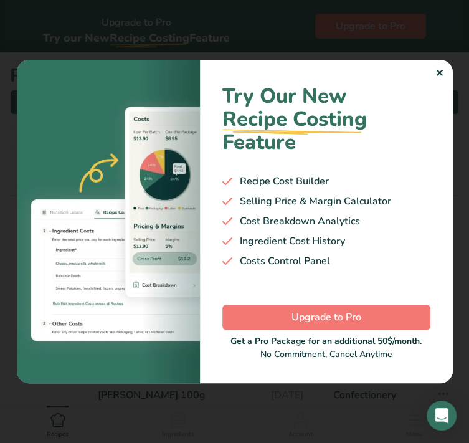 The height and width of the screenshot is (443, 469). What do you see at coordinates (441, 415) in the screenshot?
I see `div: Open Intercom Messenger` at bounding box center [441, 415].